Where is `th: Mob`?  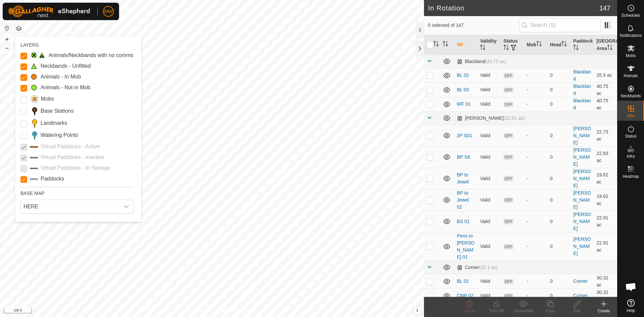 th: Mob is located at coordinates (535, 45).